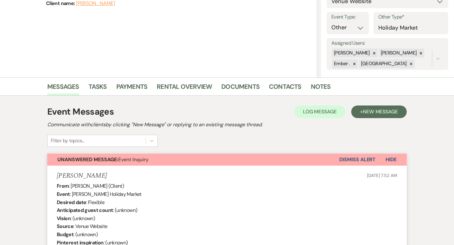 This screenshot has height=245, width=454. I want to click on div: Ember ., so click(341, 64).